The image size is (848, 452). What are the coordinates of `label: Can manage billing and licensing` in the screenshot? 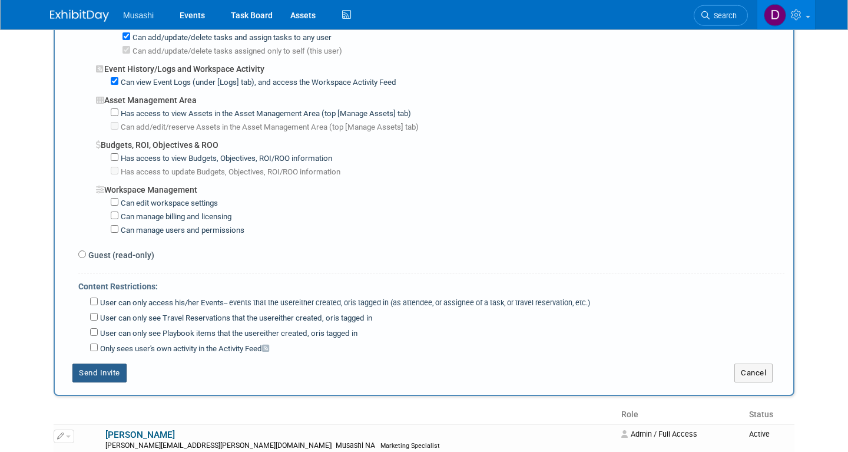 It's located at (175, 217).